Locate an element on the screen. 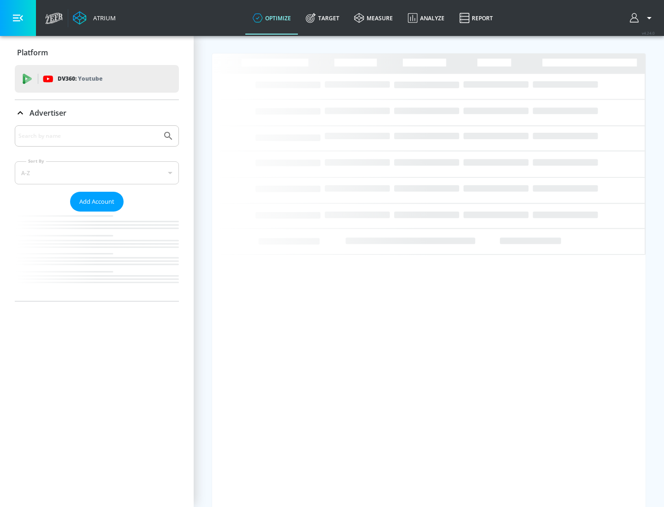  nav: list of Advertiser is located at coordinates (97, 256).